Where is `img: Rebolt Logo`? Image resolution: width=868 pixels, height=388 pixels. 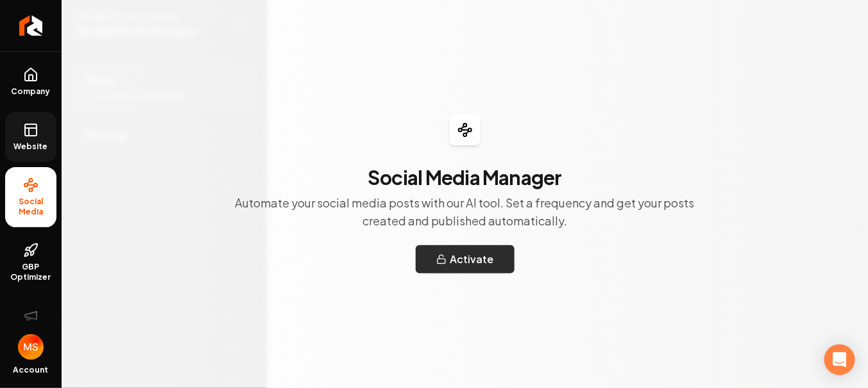
img: Rebolt Logo is located at coordinates (31, 26).